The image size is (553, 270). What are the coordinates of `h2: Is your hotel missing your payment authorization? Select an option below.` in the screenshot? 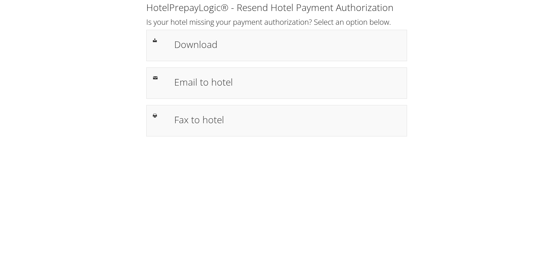 It's located at (276, 22).